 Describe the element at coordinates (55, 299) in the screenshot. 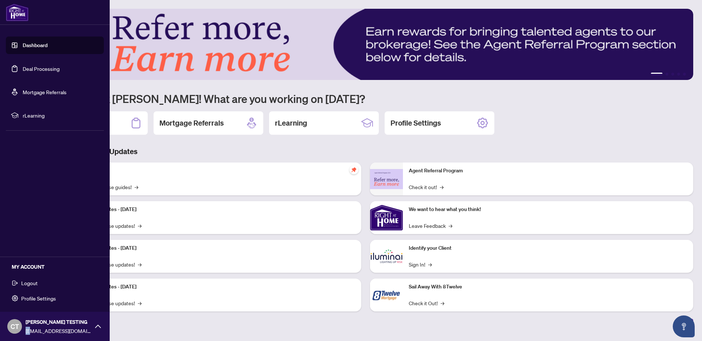

I see `button: Profile Settings` at that location.